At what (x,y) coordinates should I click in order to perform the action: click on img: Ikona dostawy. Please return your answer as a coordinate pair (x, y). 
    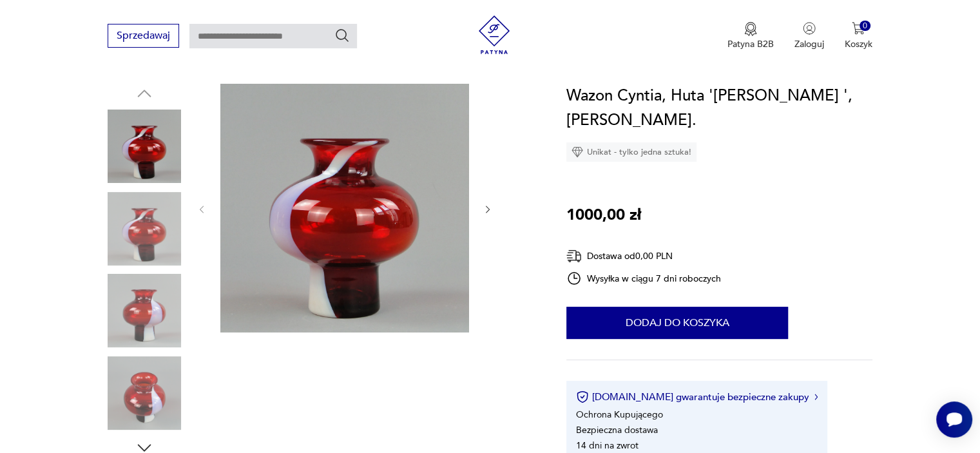
    Looking at the image, I should click on (574, 255).